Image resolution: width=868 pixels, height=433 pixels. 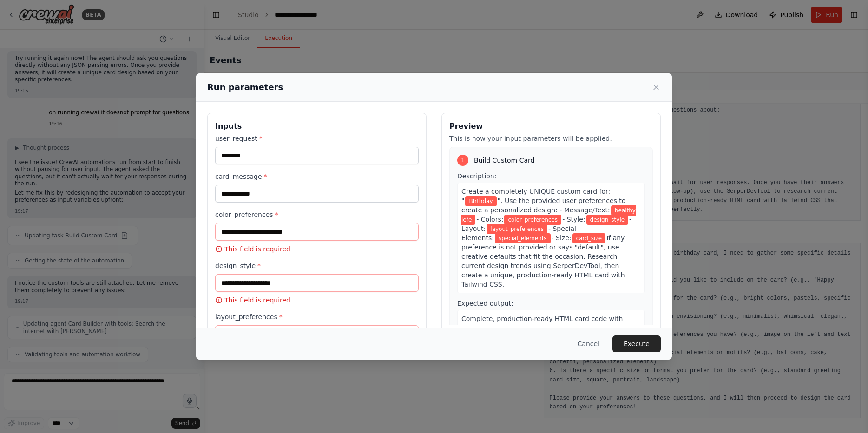 What do you see at coordinates (463, 160) in the screenshot?
I see `div: 1` at bounding box center [463, 160].